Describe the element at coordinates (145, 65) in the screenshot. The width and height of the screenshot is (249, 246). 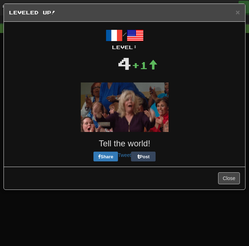
I see `div: +1` at that location.